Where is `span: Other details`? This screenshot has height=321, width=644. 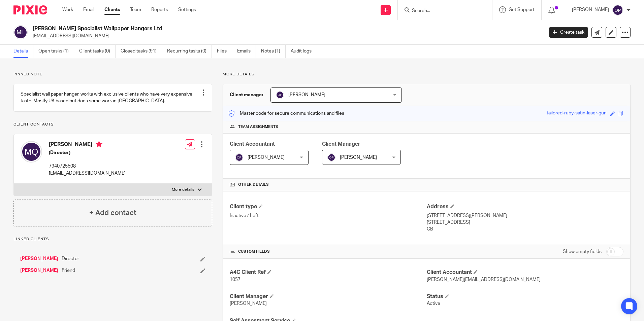
span: Other details is located at coordinates (253, 185).